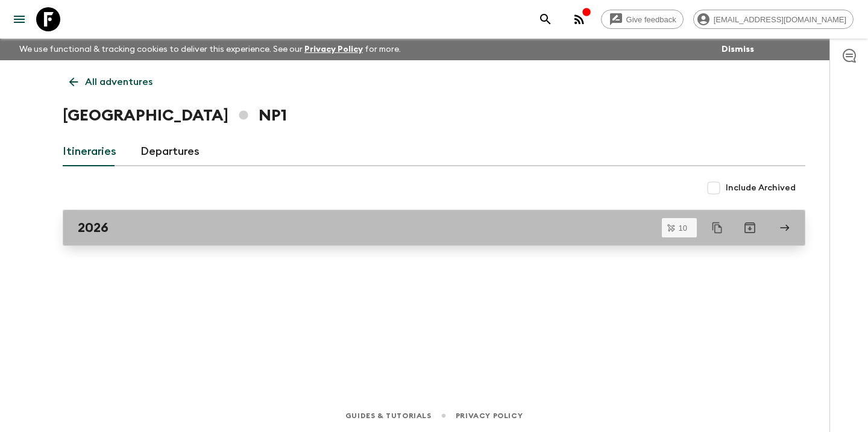 Image resolution: width=868 pixels, height=432 pixels. What do you see at coordinates (434, 227) in the screenshot?
I see `a: 2026` at bounding box center [434, 227].